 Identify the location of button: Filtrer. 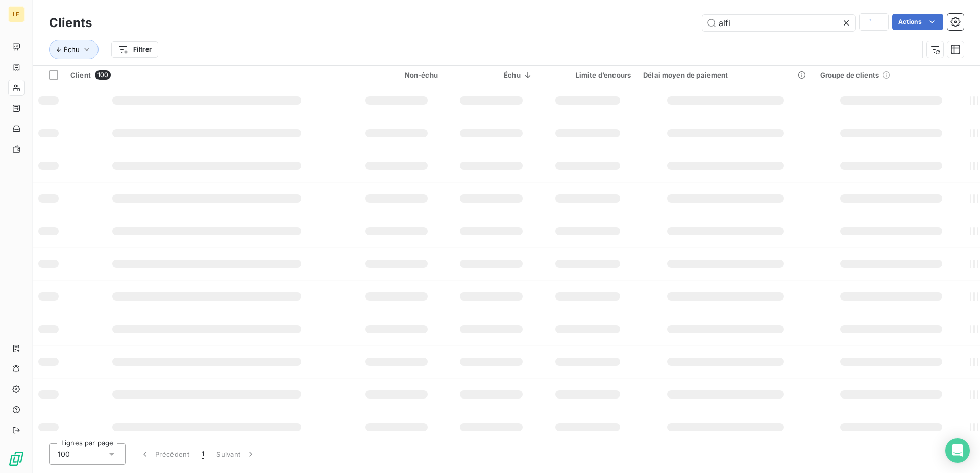
(135, 50).